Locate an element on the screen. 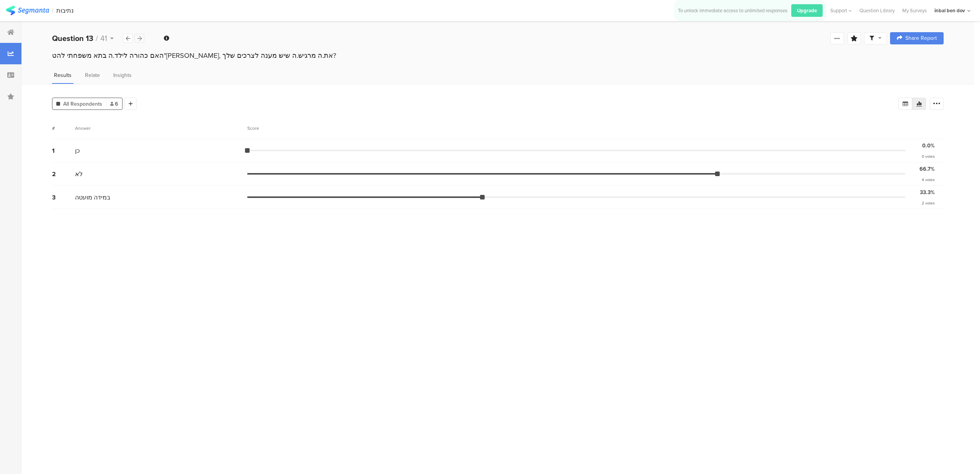 The image size is (980, 474). span: 41 is located at coordinates (104, 38).